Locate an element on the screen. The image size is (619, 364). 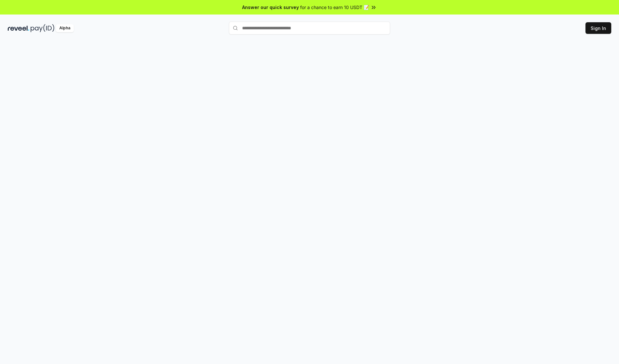
img: pay_id is located at coordinates (43, 28).